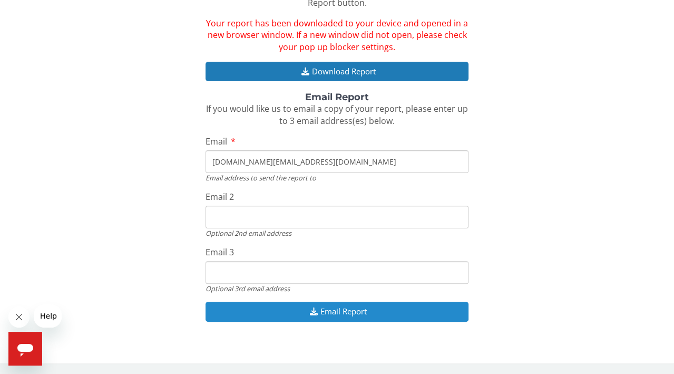  Describe the element at coordinates (337, 35) in the screenshot. I see `span: Your report has been downloaded to your device and opened in a new browser window. If a new windo...` at that location.